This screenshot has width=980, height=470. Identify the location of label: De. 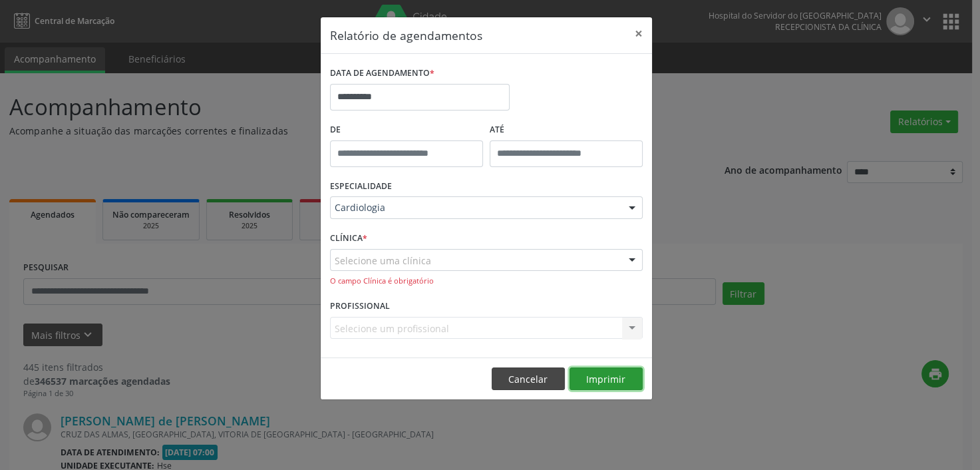
(407, 130).